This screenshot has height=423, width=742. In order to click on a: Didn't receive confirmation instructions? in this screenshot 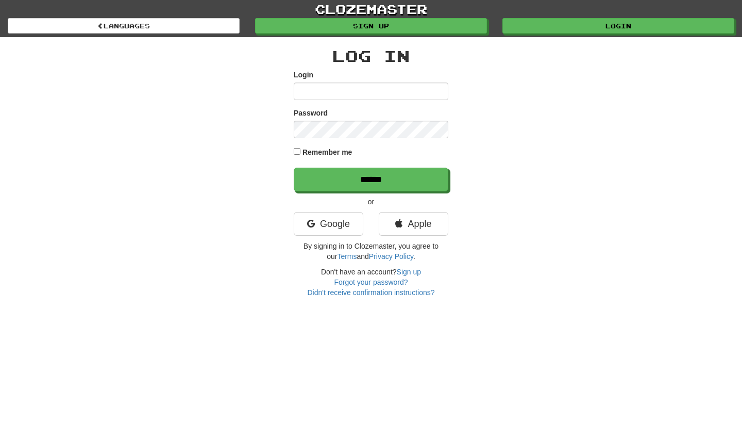, I will do `click(371, 292)`.